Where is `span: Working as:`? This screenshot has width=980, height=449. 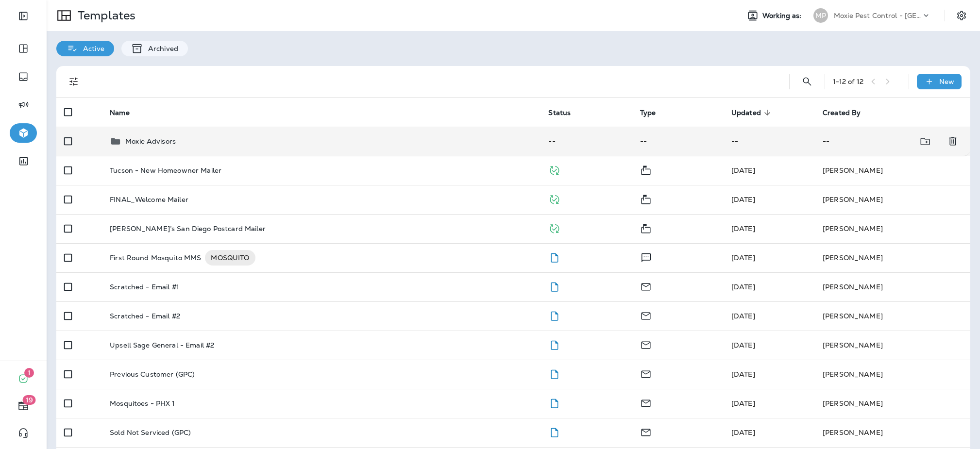
span: Working as: is located at coordinates (782, 15).